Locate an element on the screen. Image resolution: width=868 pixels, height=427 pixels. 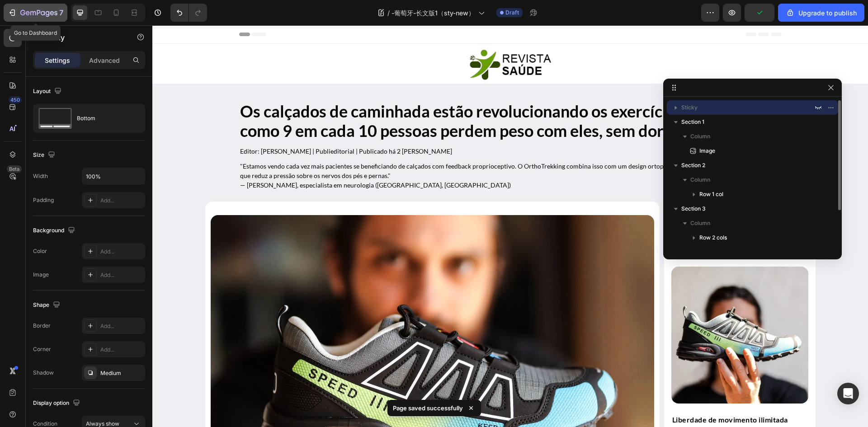
strong: 4,9 | 6.271 avaliações is located at coordinates (607, 230).